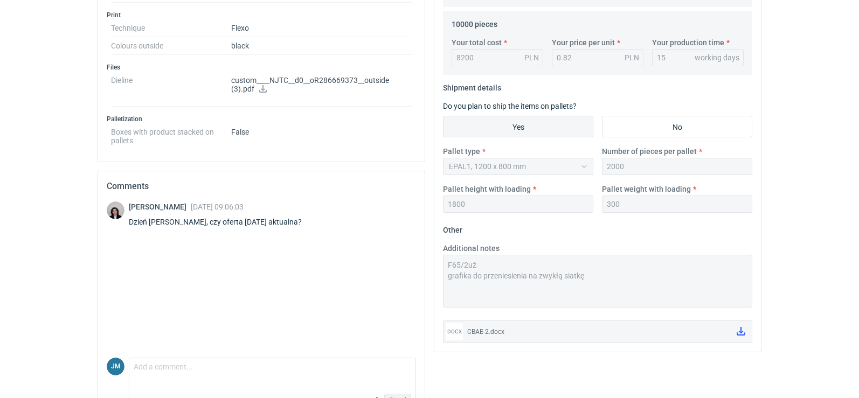 The image size is (859, 398). I want to click on div: CBAE-2.docx, so click(597, 332).